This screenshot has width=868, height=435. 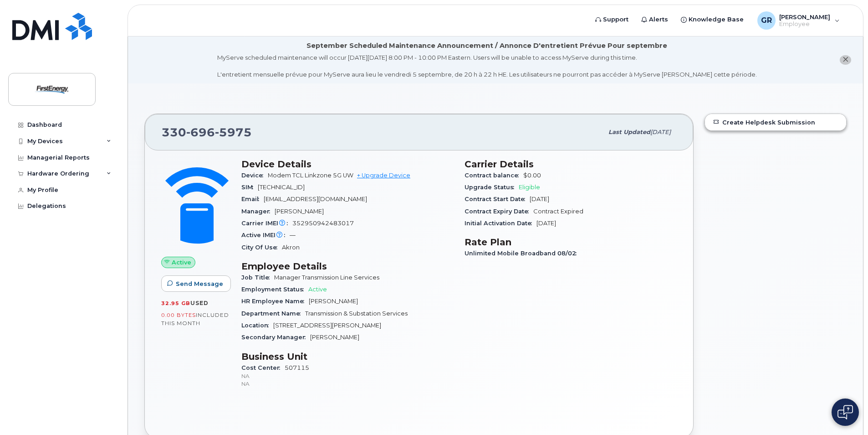 What do you see at coordinates (200, 284) in the screenshot?
I see `span: Send Message` at bounding box center [200, 284].